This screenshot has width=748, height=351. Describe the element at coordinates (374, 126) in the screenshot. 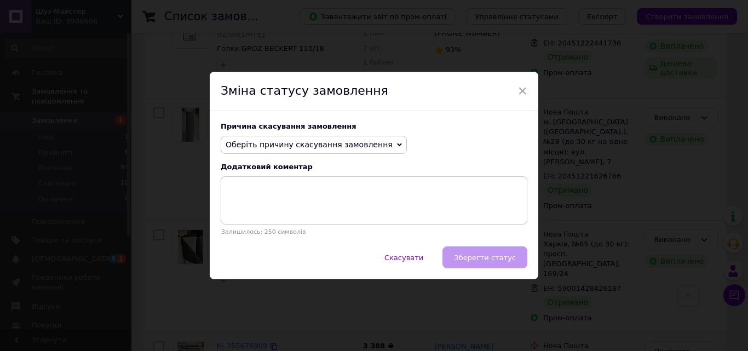

I see `div: Причина скасування замовлення` at that location.